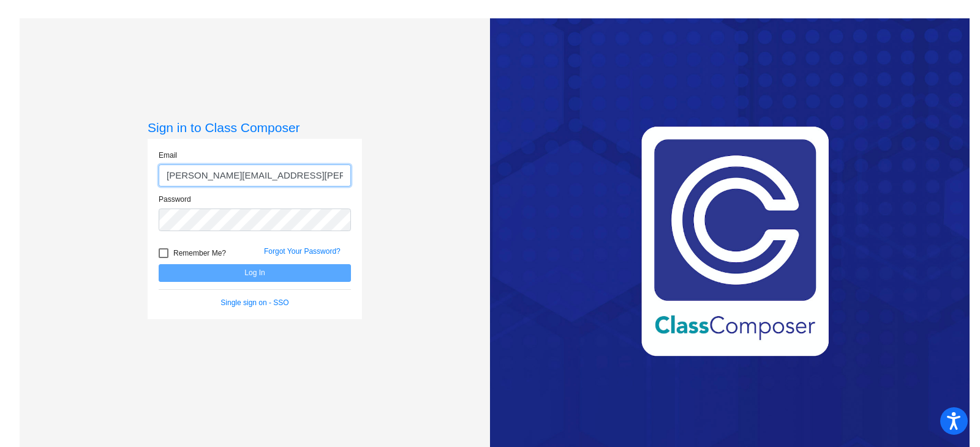 The height and width of the screenshot is (447, 980). What do you see at coordinates (302, 251) in the screenshot?
I see `a: Forgot Your Password?` at bounding box center [302, 251].